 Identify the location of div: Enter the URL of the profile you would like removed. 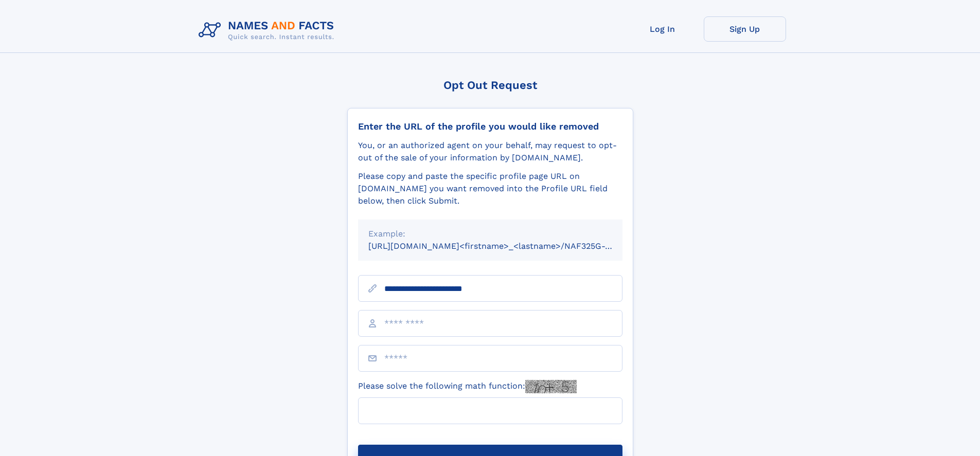
(490, 127).